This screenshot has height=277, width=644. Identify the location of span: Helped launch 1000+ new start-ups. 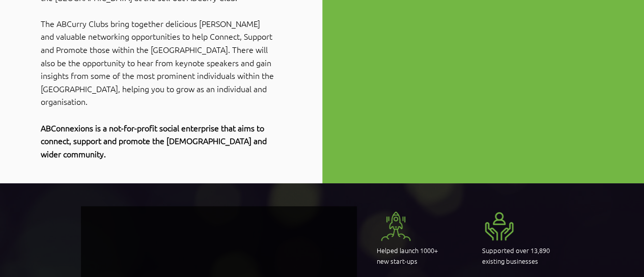
(407, 256).